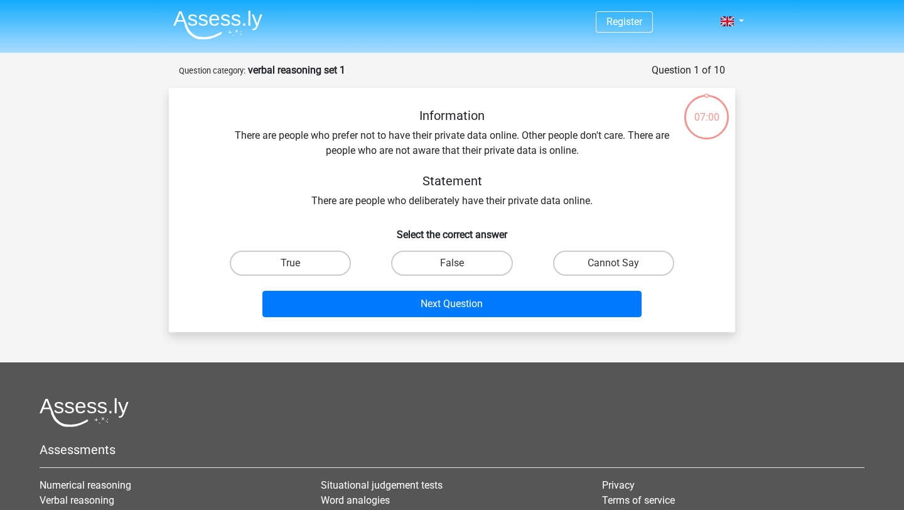 The height and width of the screenshot is (510, 904). I want to click on img: Assessly logo, so click(84, 412).